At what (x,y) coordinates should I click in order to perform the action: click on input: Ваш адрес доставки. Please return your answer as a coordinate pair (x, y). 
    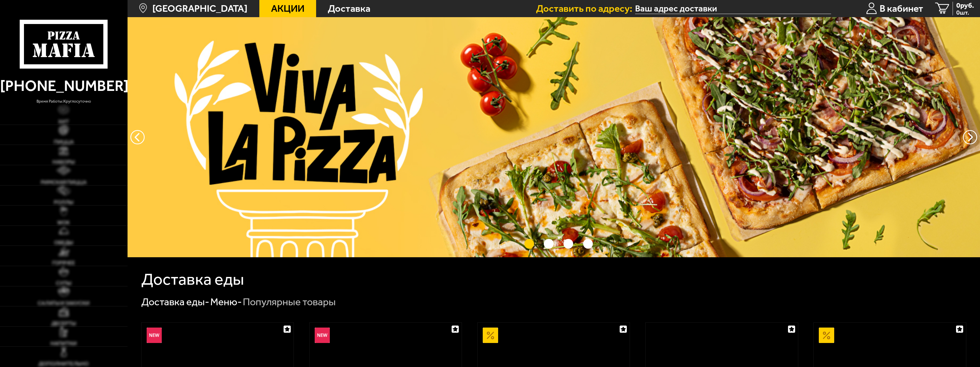
    Looking at the image, I should click on (733, 9).